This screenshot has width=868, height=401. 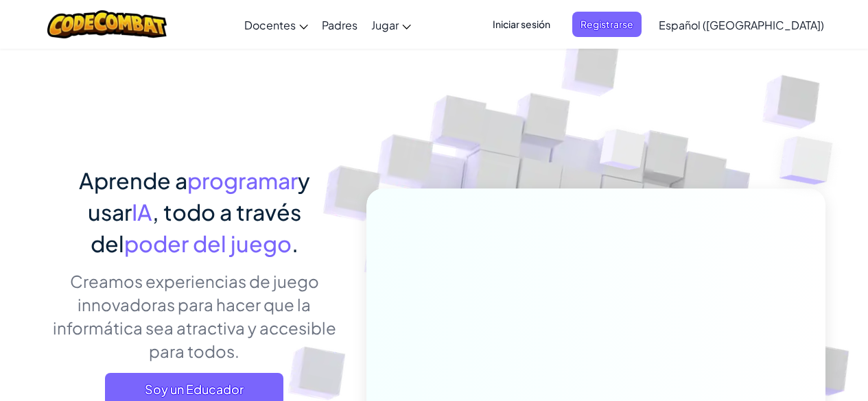 I want to click on span: Iniciar sesión, so click(x=522, y=24).